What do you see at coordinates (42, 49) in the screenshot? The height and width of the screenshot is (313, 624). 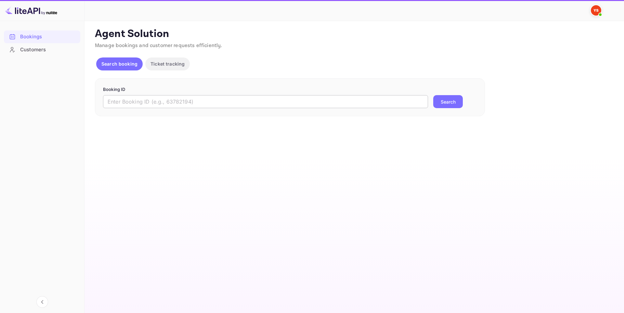 I see `a: Customers` at bounding box center [42, 49].